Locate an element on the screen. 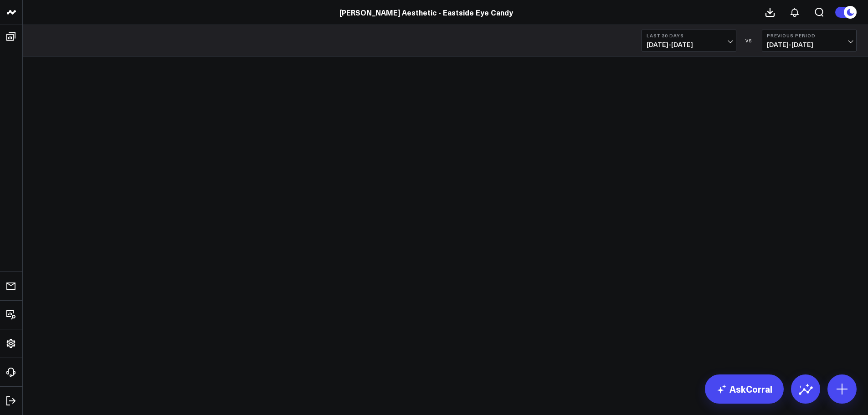 Image resolution: width=868 pixels, height=415 pixels. b: Last 30 Days is located at coordinates (689, 35).